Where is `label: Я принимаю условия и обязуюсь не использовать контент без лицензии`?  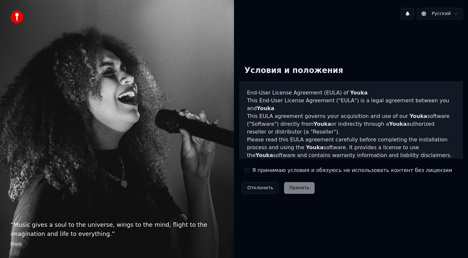
label: Я принимаю условия и обязуюсь не использовать контент без лицензии is located at coordinates (352, 170).